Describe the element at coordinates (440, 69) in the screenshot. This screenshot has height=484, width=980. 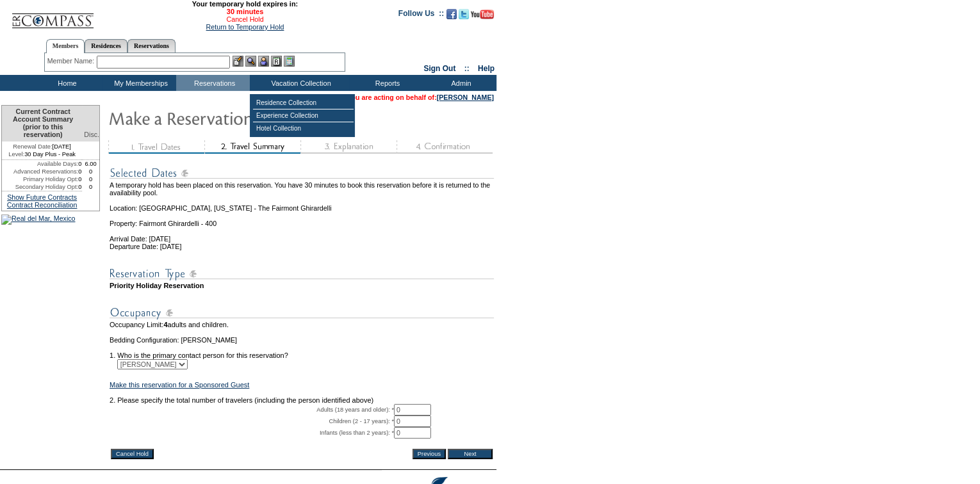
I see `a: Sign Out` at that location.